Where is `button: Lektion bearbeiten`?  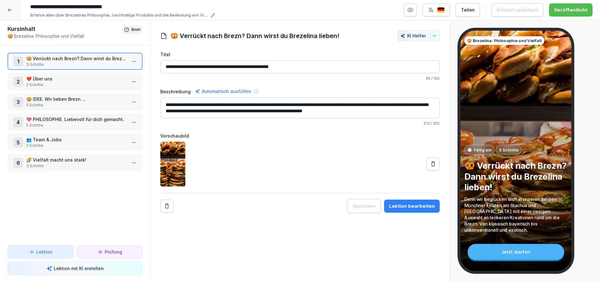 button: Lektion bearbeiten is located at coordinates (412, 206).